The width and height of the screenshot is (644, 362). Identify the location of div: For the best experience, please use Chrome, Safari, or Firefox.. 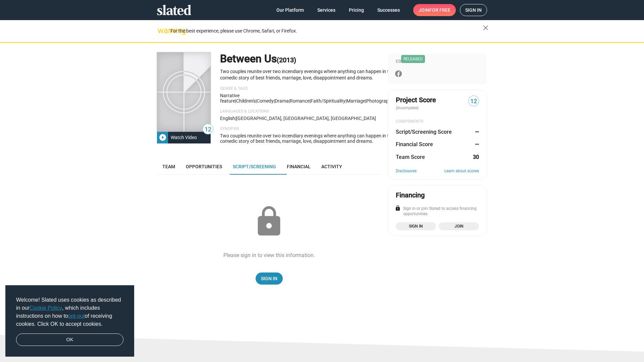
(327, 31).